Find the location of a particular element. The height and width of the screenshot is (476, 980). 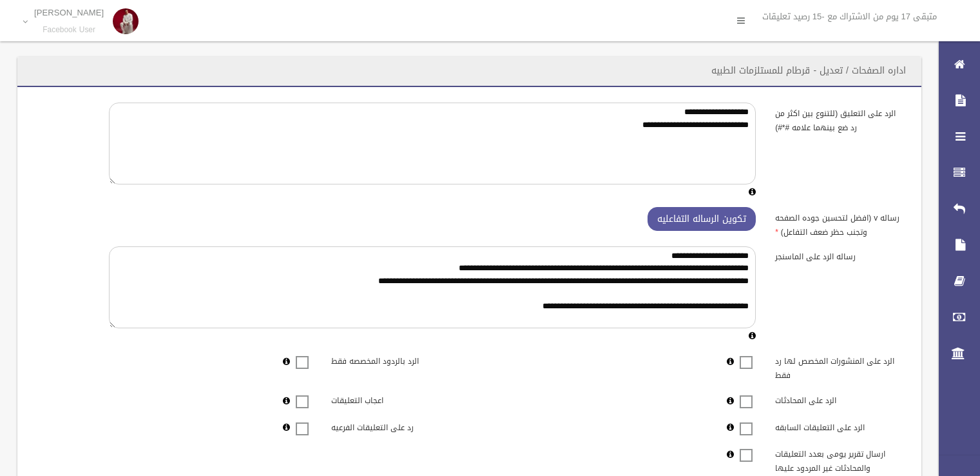

label: رد على التعليقات الفرعيه is located at coordinates (396, 426).